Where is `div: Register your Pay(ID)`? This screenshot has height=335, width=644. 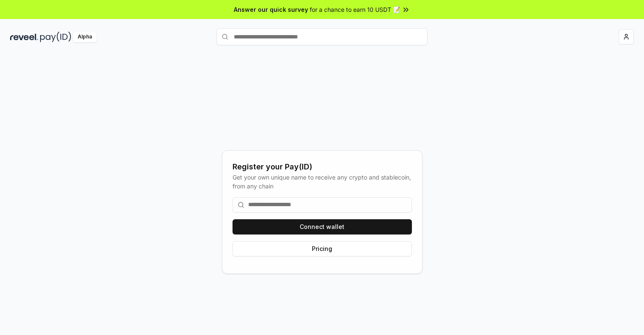
div: Register your Pay(ID) is located at coordinates (322, 167).